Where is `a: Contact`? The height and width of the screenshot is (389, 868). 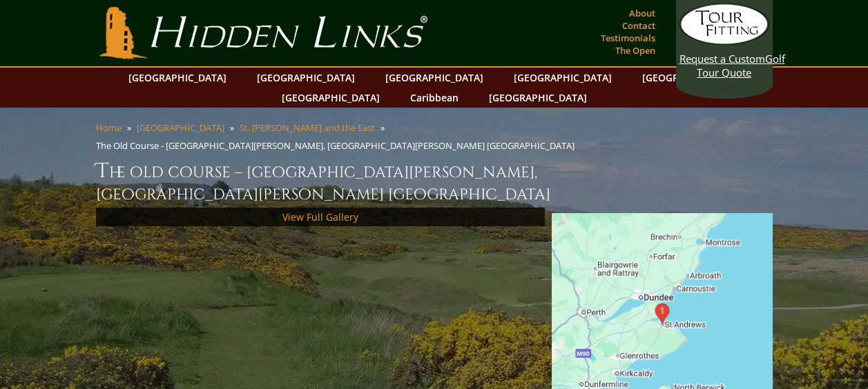 a: Contact is located at coordinates (639, 25).